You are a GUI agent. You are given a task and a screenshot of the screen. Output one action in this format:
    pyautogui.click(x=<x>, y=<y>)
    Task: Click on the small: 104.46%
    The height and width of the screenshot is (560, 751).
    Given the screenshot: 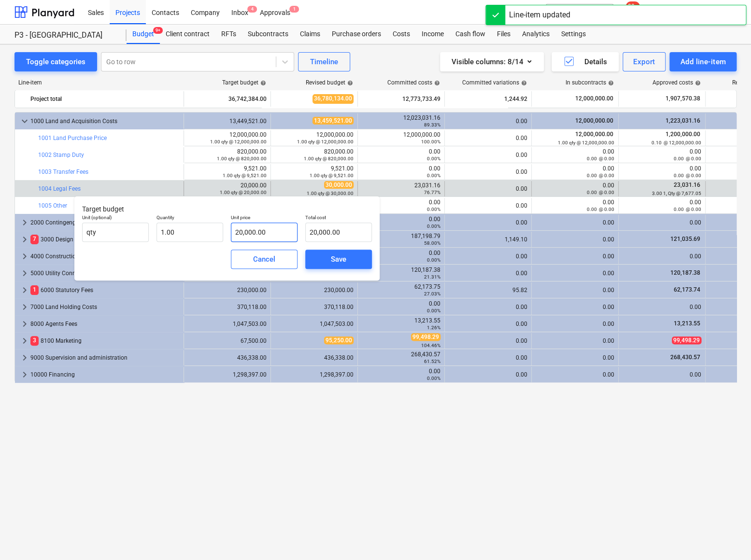 What is the action you would take?
    pyautogui.click(x=431, y=345)
    